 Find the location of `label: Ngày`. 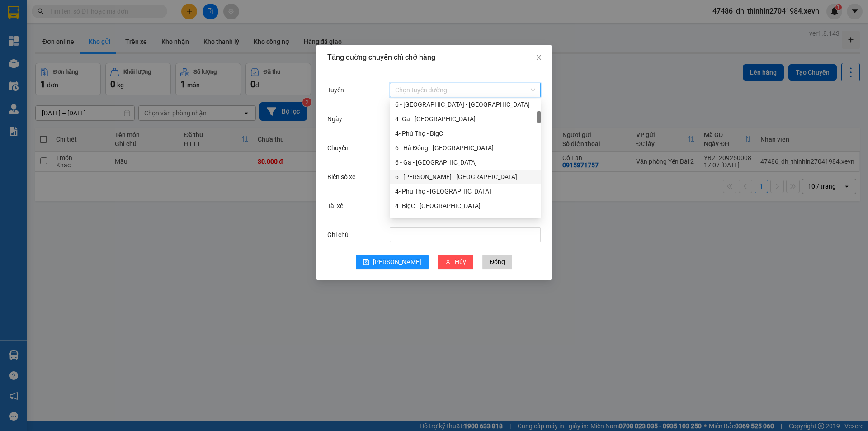

label: Ngày is located at coordinates (337, 119).